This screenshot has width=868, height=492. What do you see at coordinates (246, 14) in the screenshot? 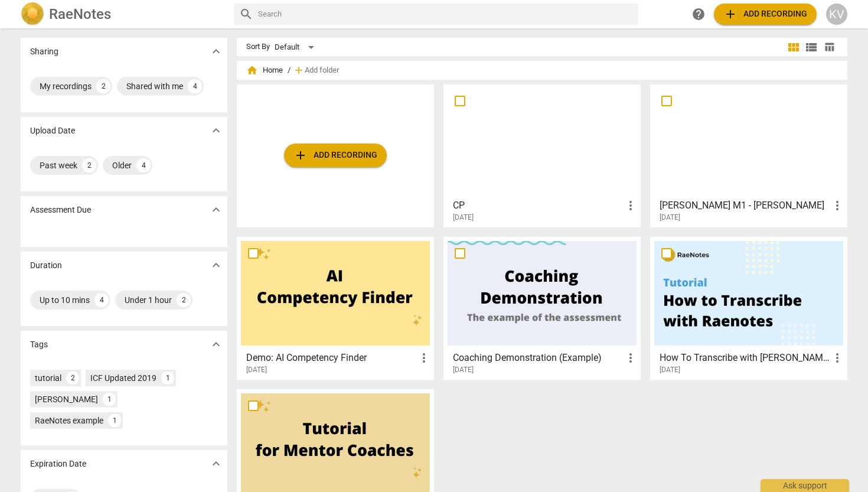
I see `span: search` at bounding box center [246, 14].